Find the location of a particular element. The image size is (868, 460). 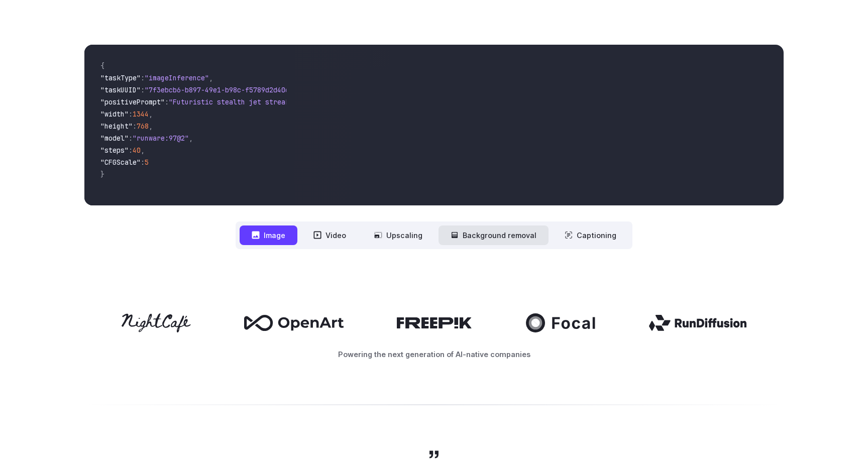

span: "taskType" is located at coordinates (121, 78).